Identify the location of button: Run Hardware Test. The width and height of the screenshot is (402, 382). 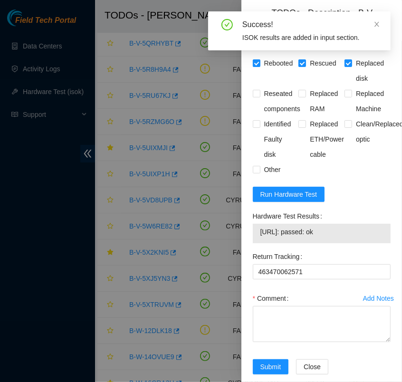
(289, 194).